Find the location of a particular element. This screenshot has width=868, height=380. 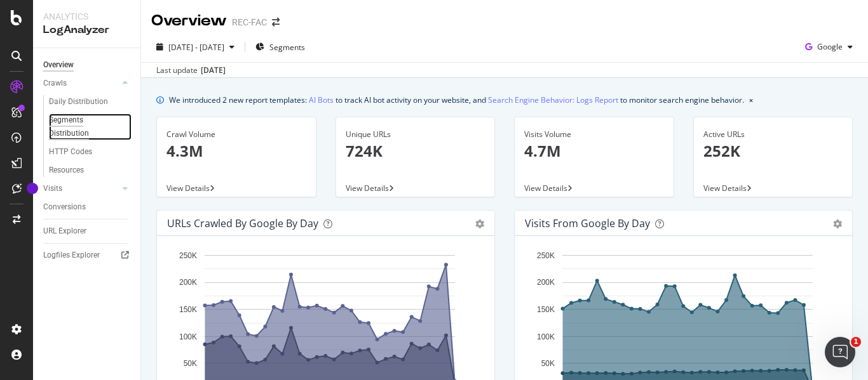

p: 724K is located at coordinates (416, 151).